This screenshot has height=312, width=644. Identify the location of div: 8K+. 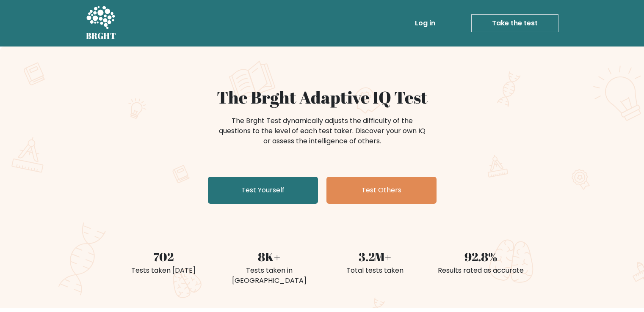
(270, 256).